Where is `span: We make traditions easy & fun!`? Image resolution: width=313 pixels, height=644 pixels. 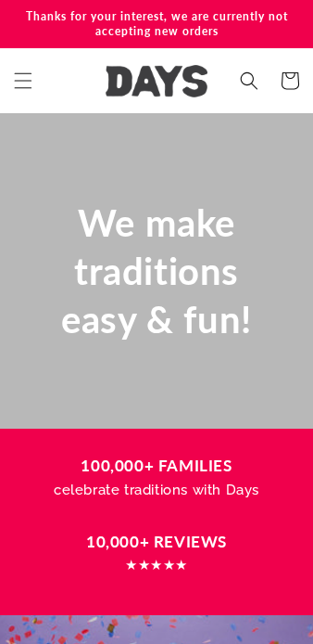 span: We make traditions easy & fun! is located at coordinates (157, 271).